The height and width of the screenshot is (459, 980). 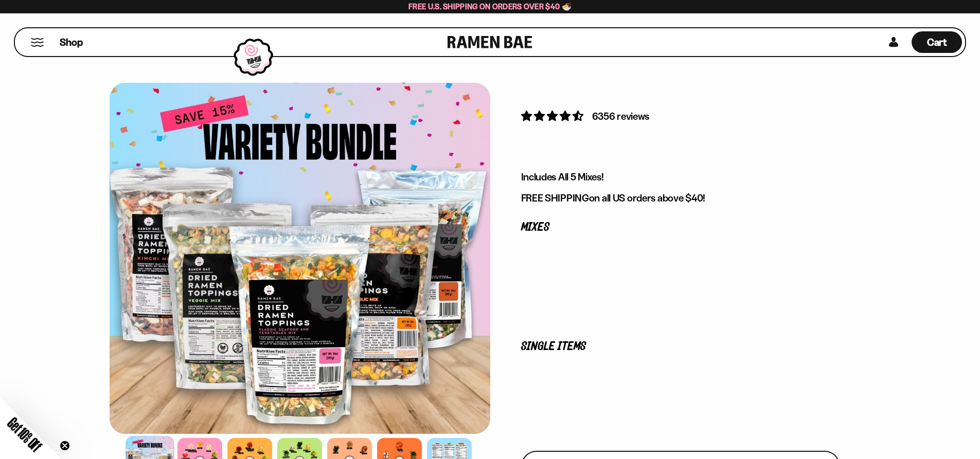 I want to click on p: Includes All 5 Mixes!, so click(x=681, y=177).